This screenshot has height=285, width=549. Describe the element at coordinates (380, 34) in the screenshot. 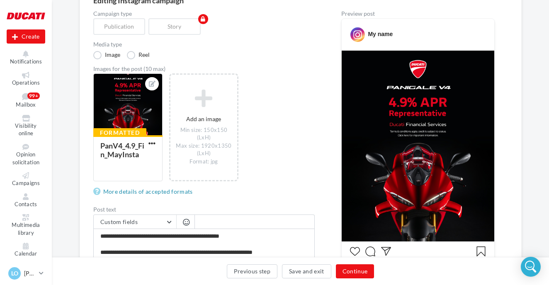

I see `div: My name` at that location.